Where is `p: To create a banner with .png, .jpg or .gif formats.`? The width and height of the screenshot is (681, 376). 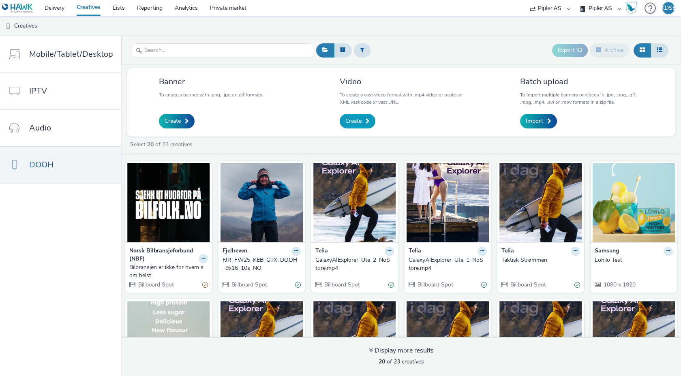
p: To create a banner with .png, .jpg or .gif formats. is located at coordinates (211, 95).